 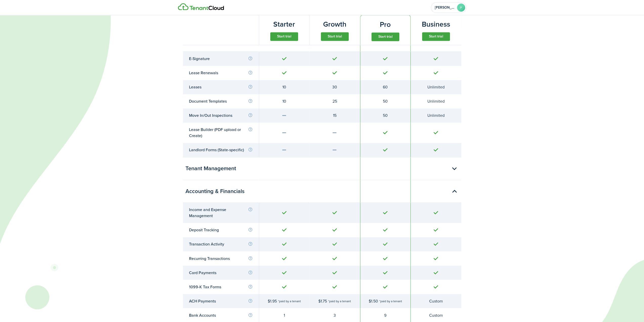 What do you see at coordinates (335, 301) in the screenshot?
I see `div: $1.75` at bounding box center [335, 301].